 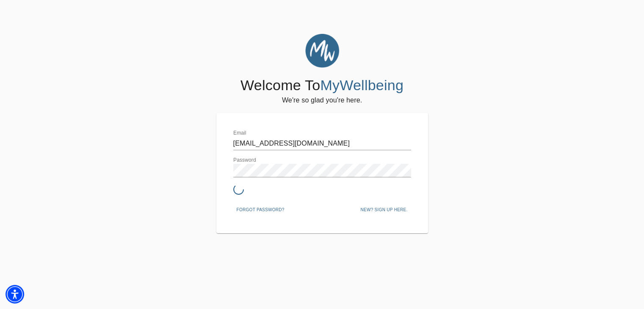 I want to click on h4: Welcome To, so click(x=322, y=86).